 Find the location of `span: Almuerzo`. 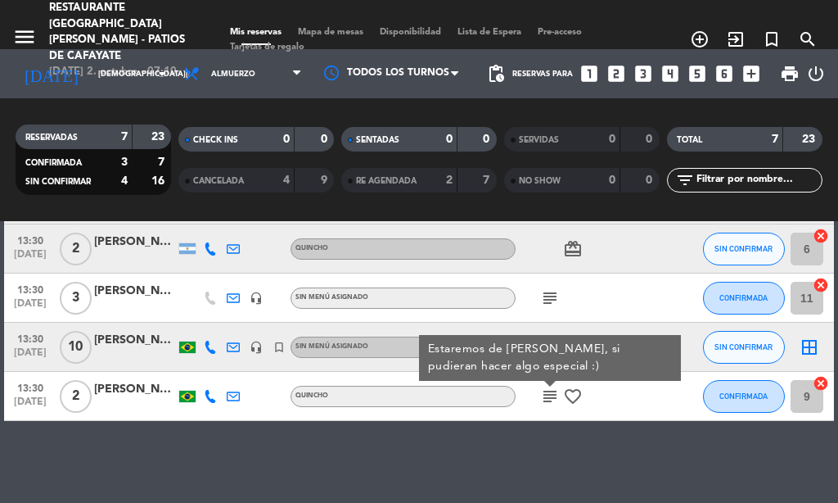

span: Almuerzo is located at coordinates (233, 74).